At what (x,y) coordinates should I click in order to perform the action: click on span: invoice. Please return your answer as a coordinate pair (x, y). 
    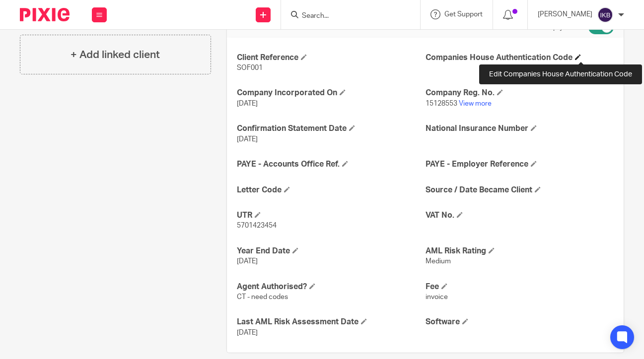
    Looking at the image, I should click on (436, 297).